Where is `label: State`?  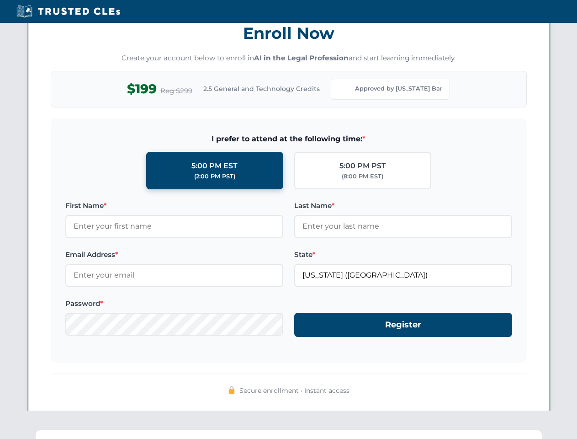 label: State is located at coordinates (403, 255).